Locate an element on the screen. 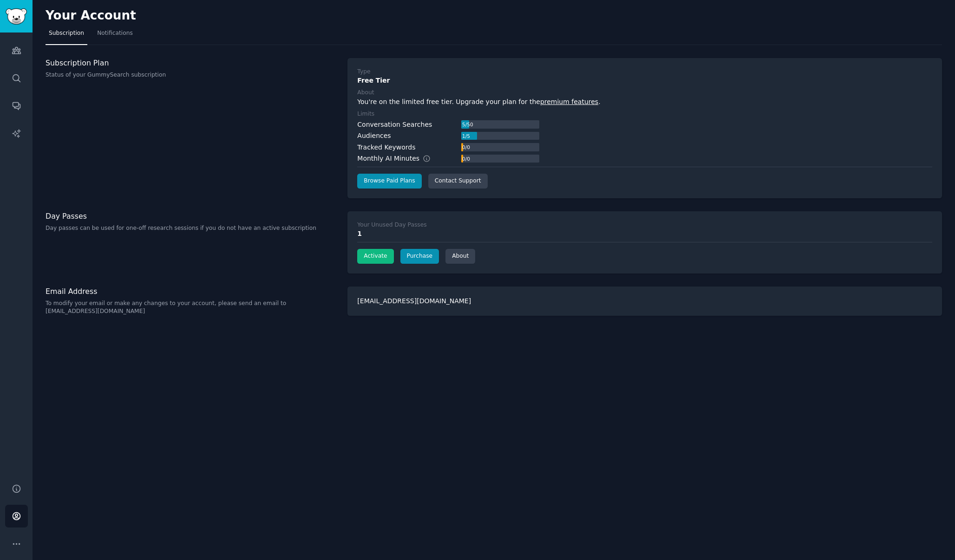 This screenshot has width=955, height=560. div: Type is located at coordinates (364, 72).